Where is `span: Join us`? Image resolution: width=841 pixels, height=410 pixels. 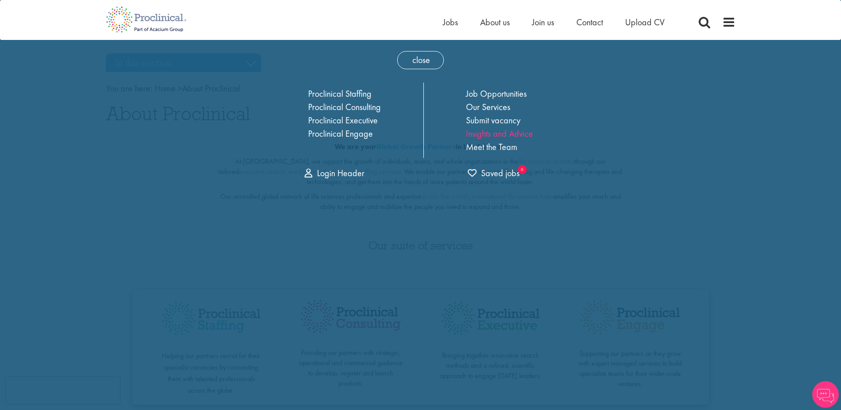
span: Join us is located at coordinates (543, 22).